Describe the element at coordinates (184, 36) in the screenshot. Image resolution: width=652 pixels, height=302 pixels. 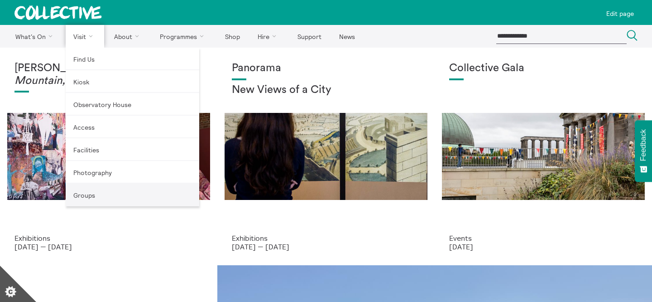
I see `a: Programmes` at that location.